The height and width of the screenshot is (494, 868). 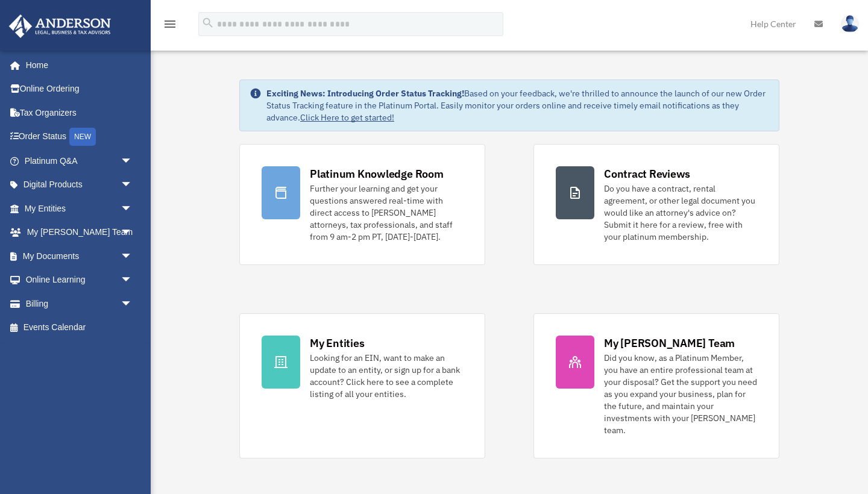 I want to click on a: Events Calendar, so click(x=80, y=327).